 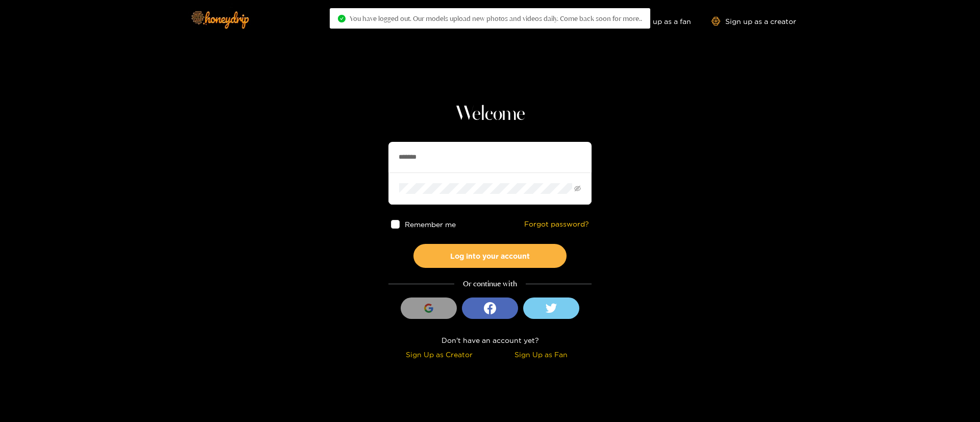 What do you see at coordinates (490, 114) in the screenshot?
I see `h1: Welcome` at bounding box center [490, 114].